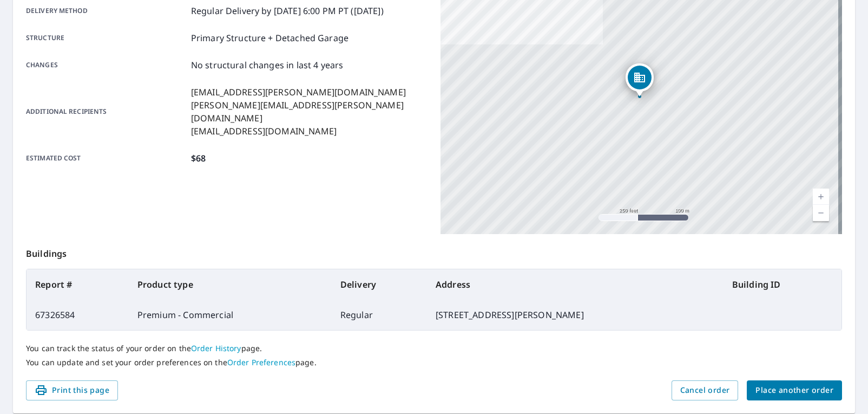 The image size is (868, 414). Describe the element at coordinates (705, 390) in the screenshot. I see `button: Cancel order` at that location.